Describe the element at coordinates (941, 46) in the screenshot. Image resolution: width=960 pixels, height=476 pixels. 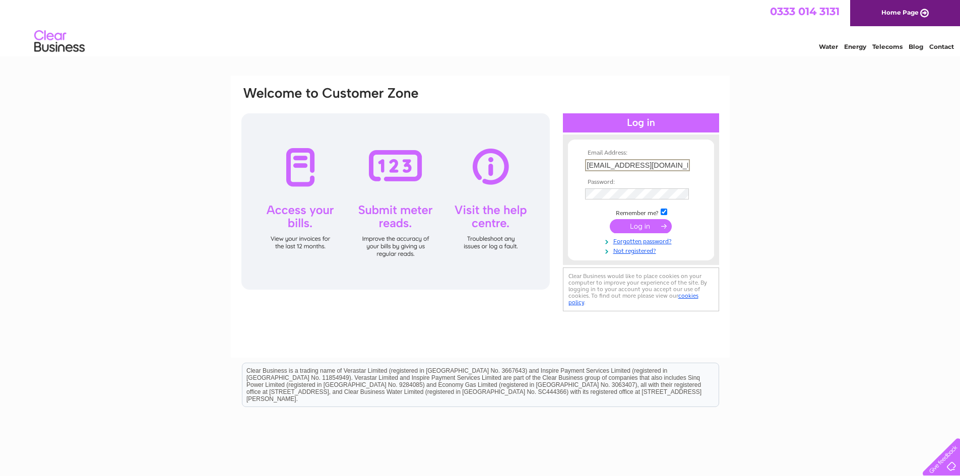
I see `a: Contact` at that location.